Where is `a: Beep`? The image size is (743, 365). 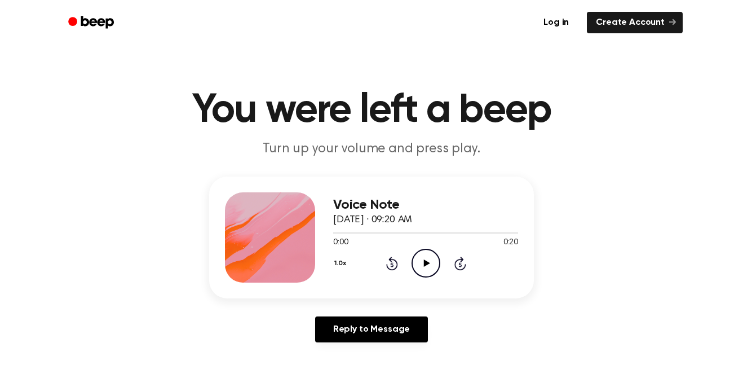
a: Beep is located at coordinates (92, 23).